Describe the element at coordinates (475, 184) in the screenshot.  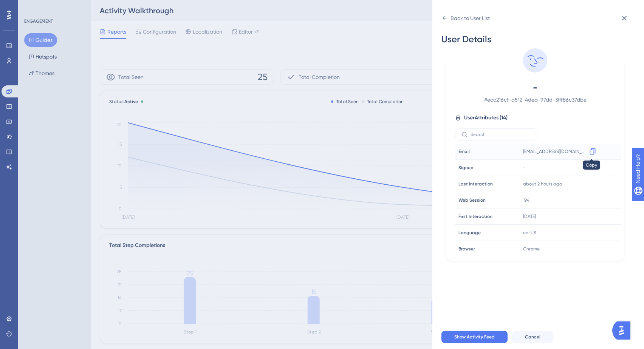
I see `span: Last Interaction` at that location.